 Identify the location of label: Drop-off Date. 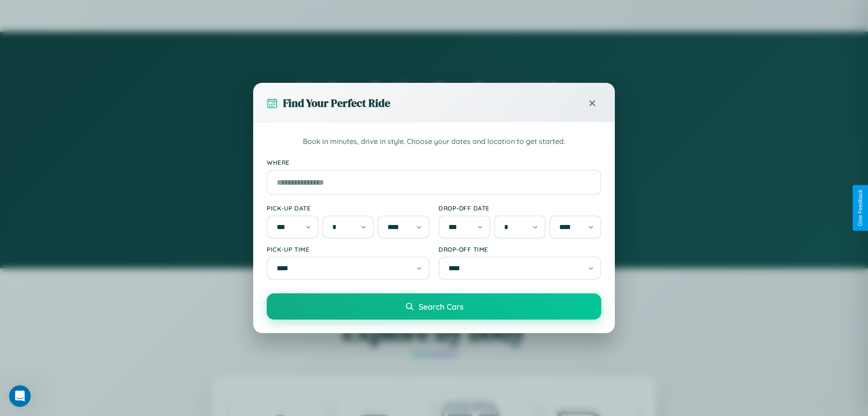
(520, 208).